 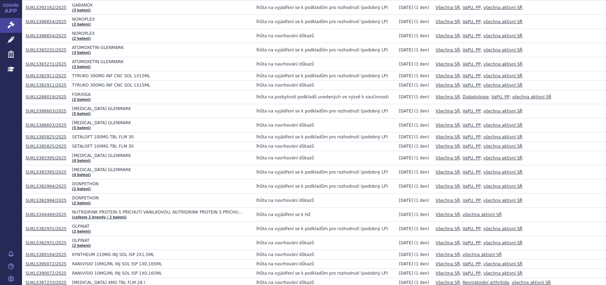 What do you see at coordinates (99, 217) in the screenshot?
I see `a: (celkem 2 brandy / 2 balení)` at bounding box center [99, 217].